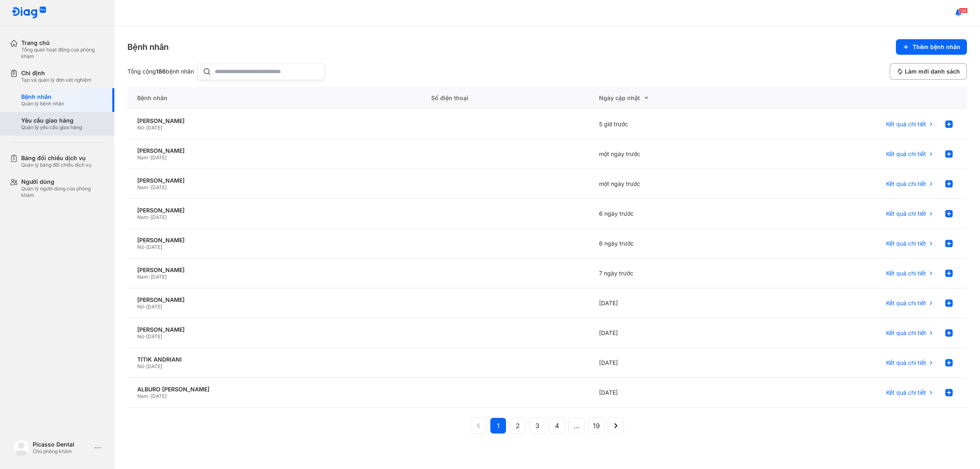 Image resolution: width=980 pixels, height=469 pixels. Describe the element at coordinates (498, 426) in the screenshot. I see `span: 1` at that location.